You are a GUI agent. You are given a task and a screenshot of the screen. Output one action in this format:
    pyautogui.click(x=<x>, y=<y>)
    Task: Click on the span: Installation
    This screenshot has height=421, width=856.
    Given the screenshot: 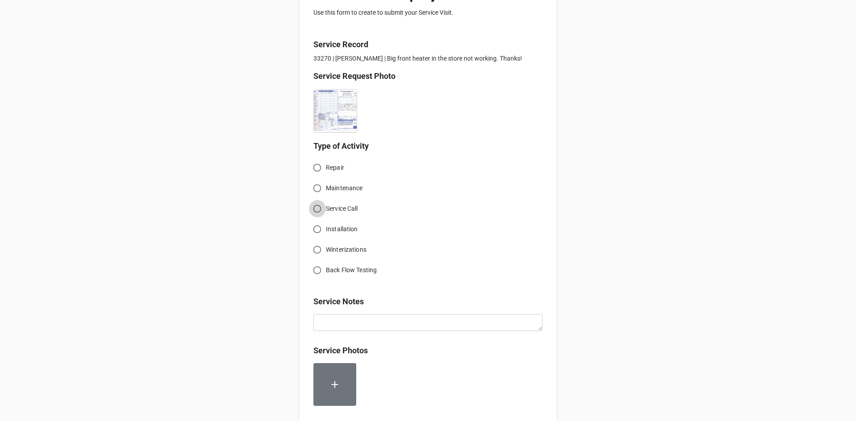 What is the action you would take?
    pyautogui.click(x=342, y=229)
    